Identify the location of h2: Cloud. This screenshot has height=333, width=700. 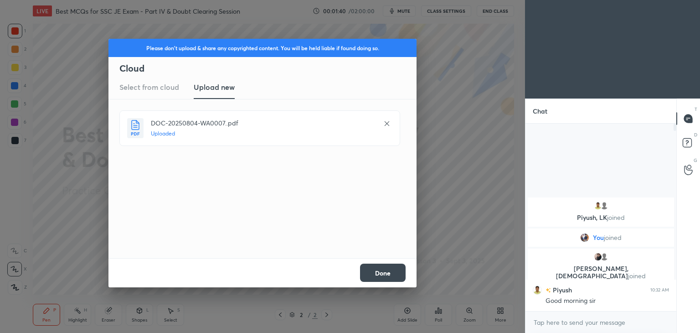
(268, 68).